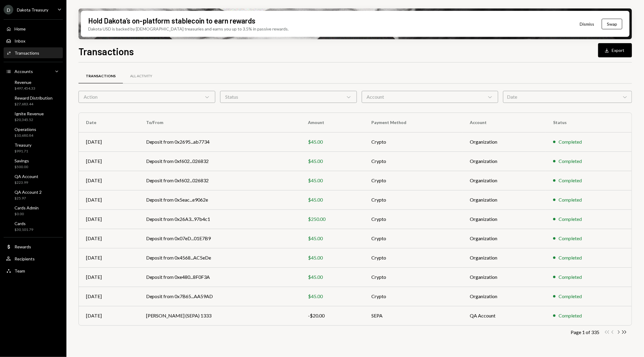 The image size is (644, 357). I want to click on div: Status, so click(288, 97).